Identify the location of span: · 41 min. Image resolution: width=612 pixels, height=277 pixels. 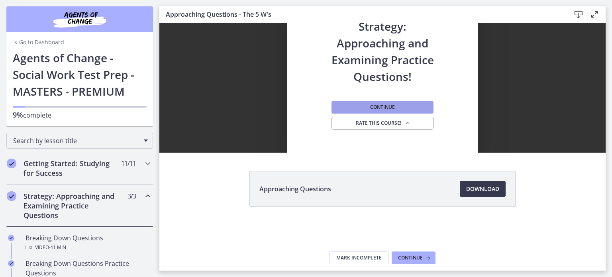
(57, 247).